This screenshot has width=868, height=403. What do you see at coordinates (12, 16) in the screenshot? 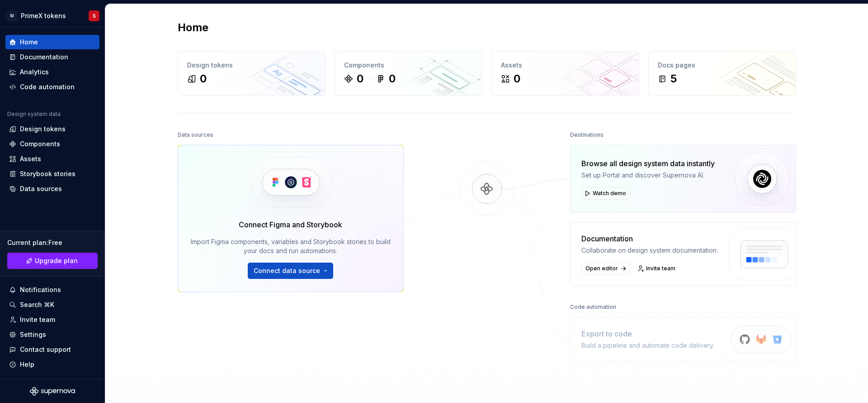
I see `div: SI` at bounding box center [12, 16].